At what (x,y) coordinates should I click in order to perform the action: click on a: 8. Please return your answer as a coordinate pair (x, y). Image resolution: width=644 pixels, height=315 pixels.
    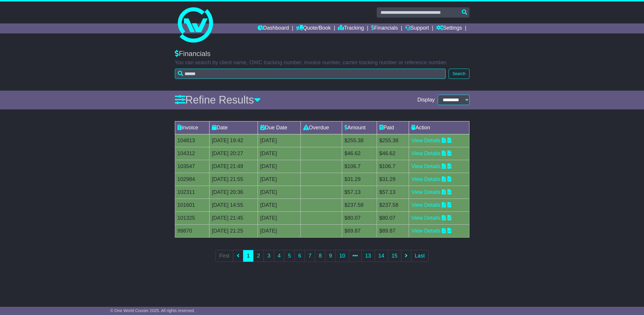
    Looking at the image, I should click on (320, 256).